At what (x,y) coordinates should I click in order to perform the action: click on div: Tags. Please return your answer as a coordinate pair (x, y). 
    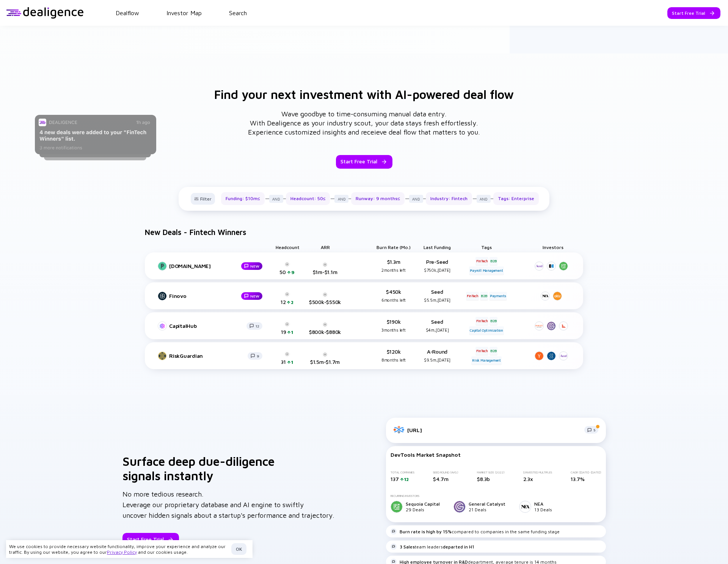
    Looking at the image, I should click on (487, 247).